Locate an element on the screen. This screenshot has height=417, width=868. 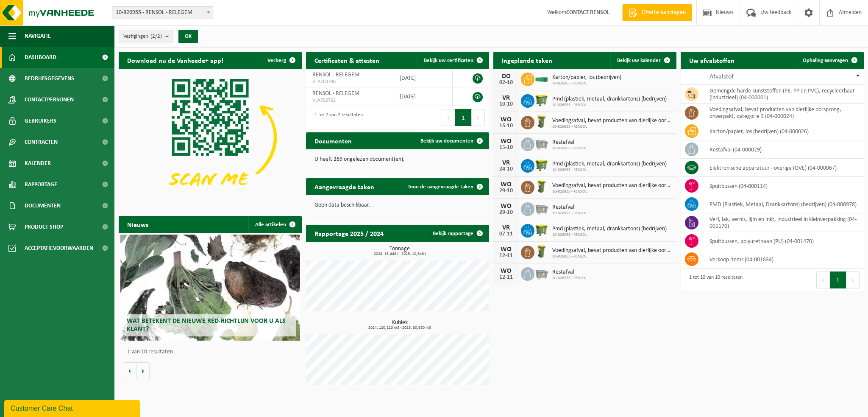
span: Wat betekent de nieuwe RED-richtlijn voor u als klant? is located at coordinates (206, 325).